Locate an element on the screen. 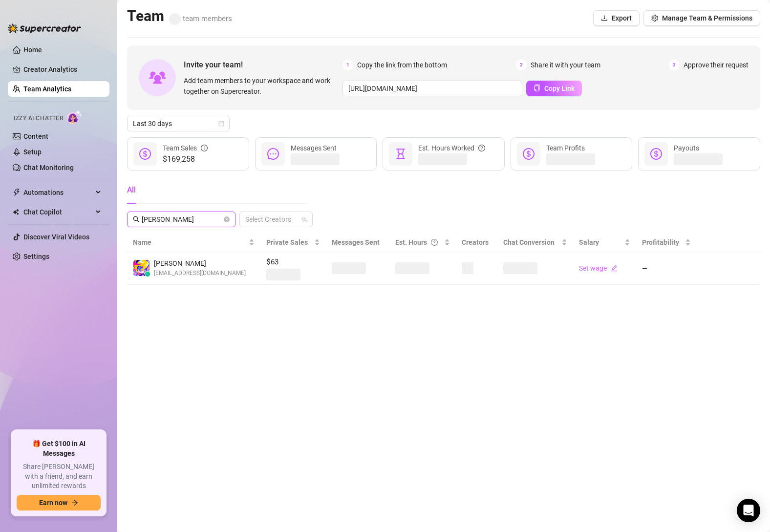 This screenshot has height=532, width=770. span: Manage Team & Permissions is located at coordinates (707, 18).